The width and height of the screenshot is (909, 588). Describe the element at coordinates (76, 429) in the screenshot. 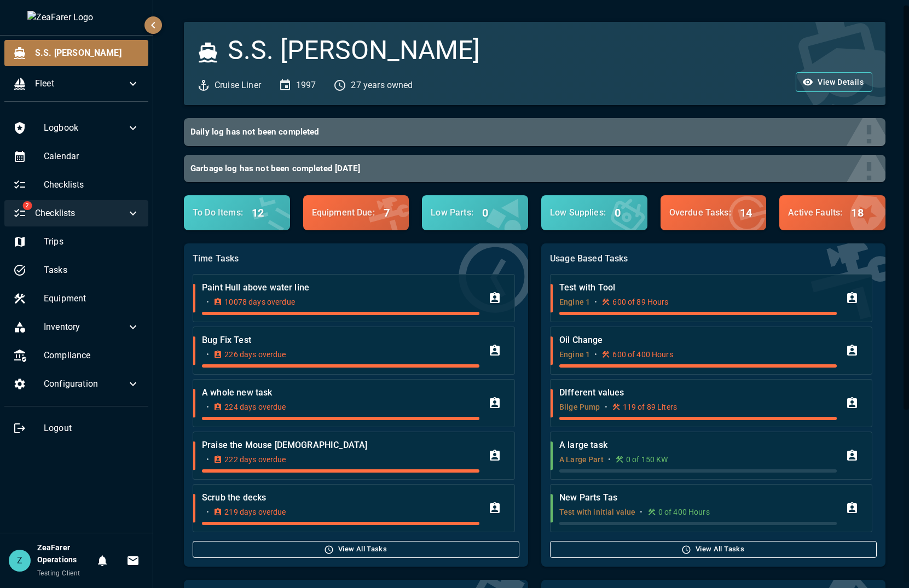

I see `div: Logout` at that location.